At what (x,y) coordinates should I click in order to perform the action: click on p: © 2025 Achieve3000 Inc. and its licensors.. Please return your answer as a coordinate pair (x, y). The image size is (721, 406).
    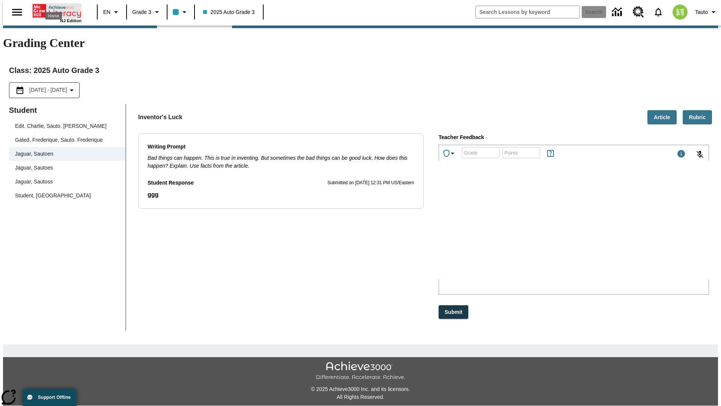
    Looking at the image, I should click on (360, 389).